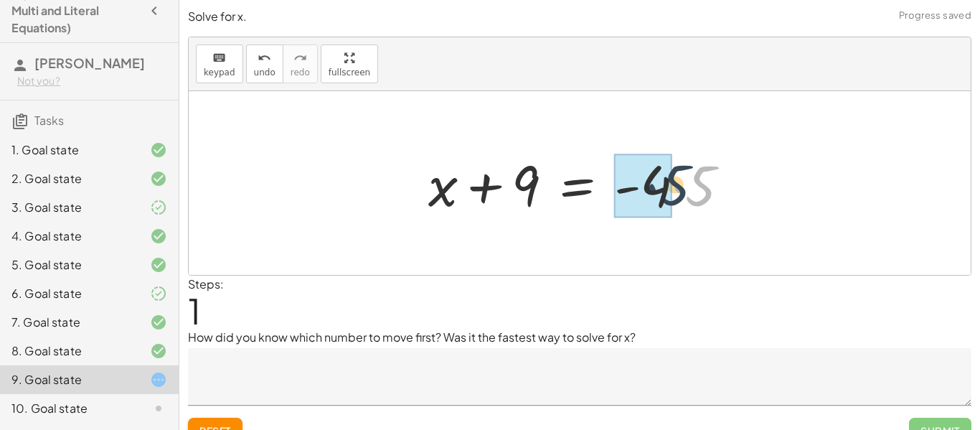  Describe the element at coordinates (69, 150) in the screenshot. I see `div: 1. Goal state` at that location.